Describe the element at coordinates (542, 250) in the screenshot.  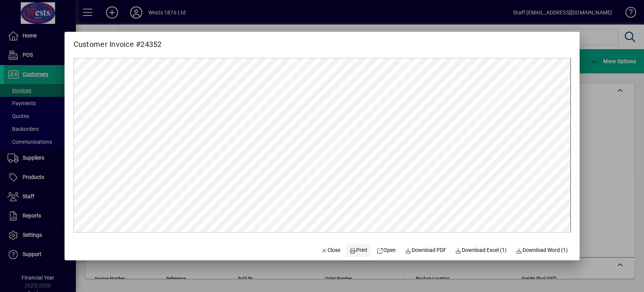
I see `span: Download Word (1)` at that location.